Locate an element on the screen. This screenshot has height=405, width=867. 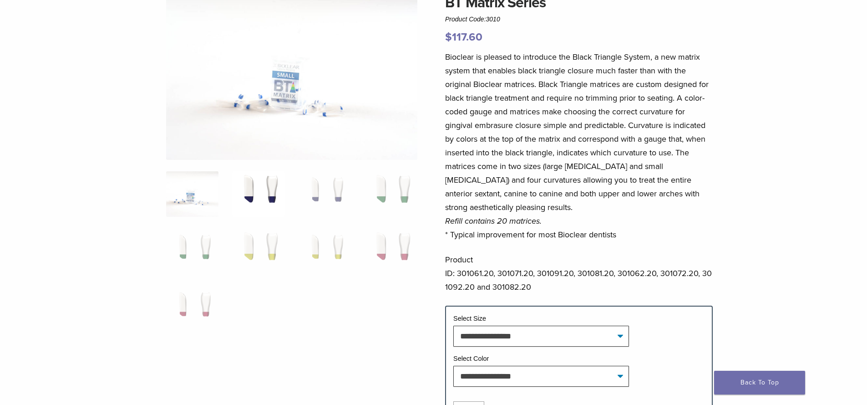
img: BT Matrix Series - Image 5 is located at coordinates (192, 251).